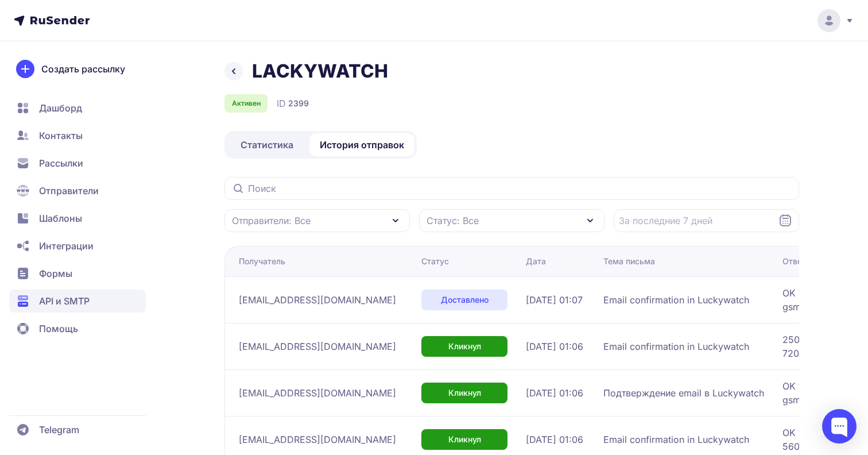  I want to click on span: Отправители: Все, so click(271, 221).